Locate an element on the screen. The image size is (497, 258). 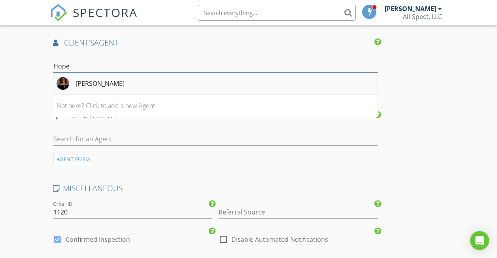
span: SPECTORA is located at coordinates (105, 12).